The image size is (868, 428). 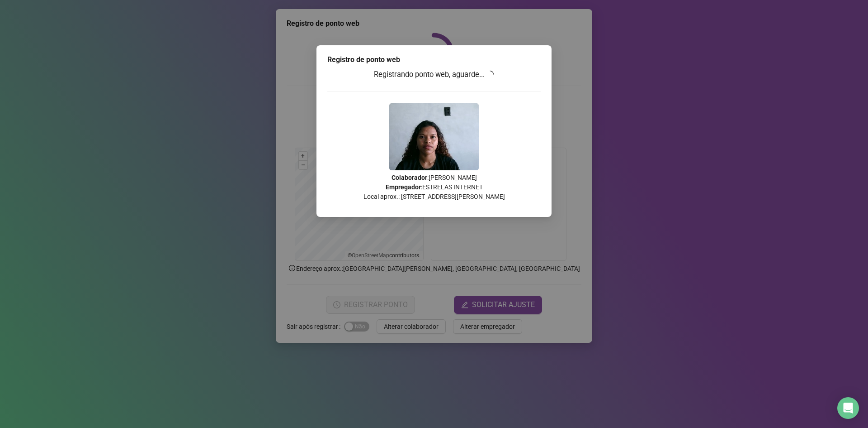 I want to click on h3: Registrando ponto web, aguarde..., so click(x=434, y=75).